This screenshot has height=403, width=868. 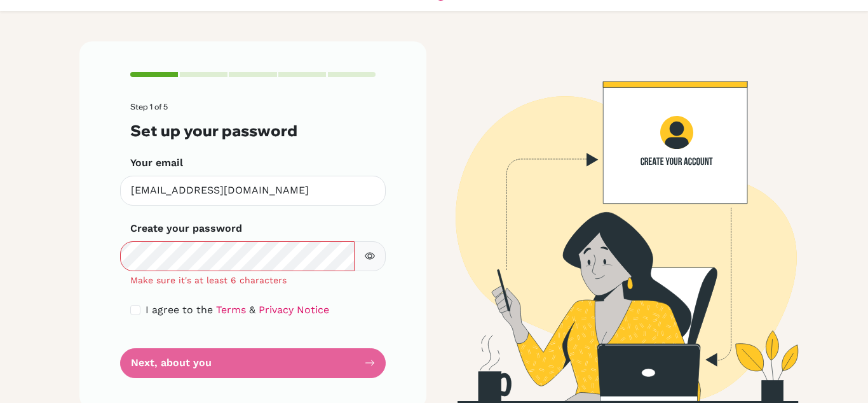 What do you see at coordinates (231, 309) in the screenshot?
I see `a: Terms` at bounding box center [231, 309].